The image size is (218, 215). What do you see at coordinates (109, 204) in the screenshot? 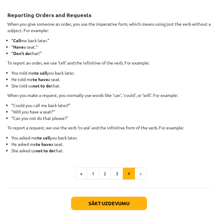
I see `button: Sākt uzdevumu` at bounding box center [109, 204].